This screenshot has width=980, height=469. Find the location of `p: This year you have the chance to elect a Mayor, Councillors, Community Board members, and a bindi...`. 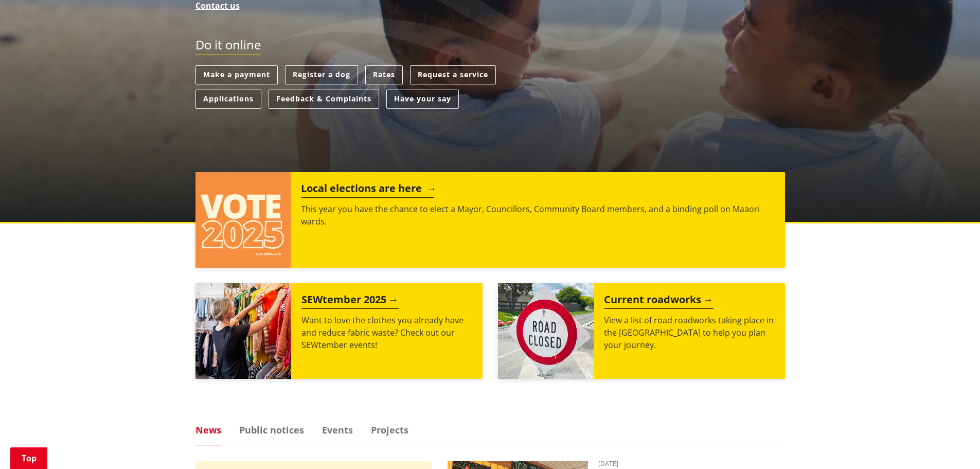

p: This year you have the chance to elect a Mayor, Councillors, Community Board members, and a bindi... is located at coordinates (538, 215).